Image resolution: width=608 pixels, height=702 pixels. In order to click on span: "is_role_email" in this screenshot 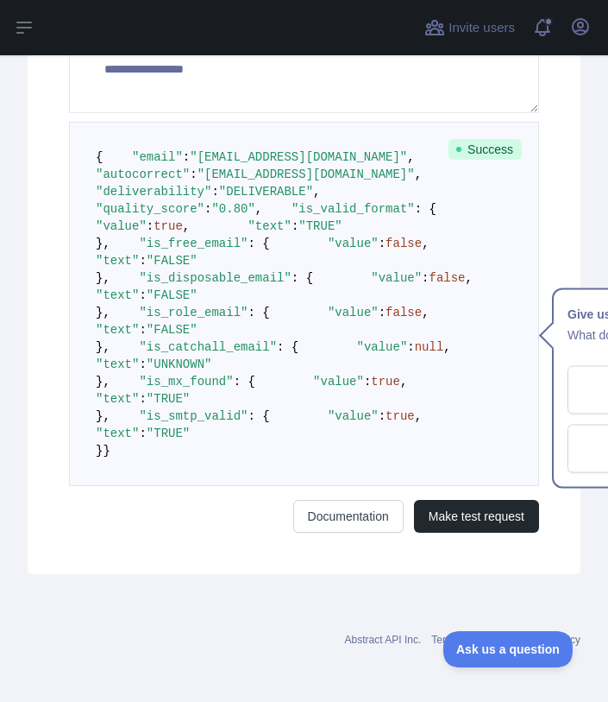, I will do `click(193, 312)`.